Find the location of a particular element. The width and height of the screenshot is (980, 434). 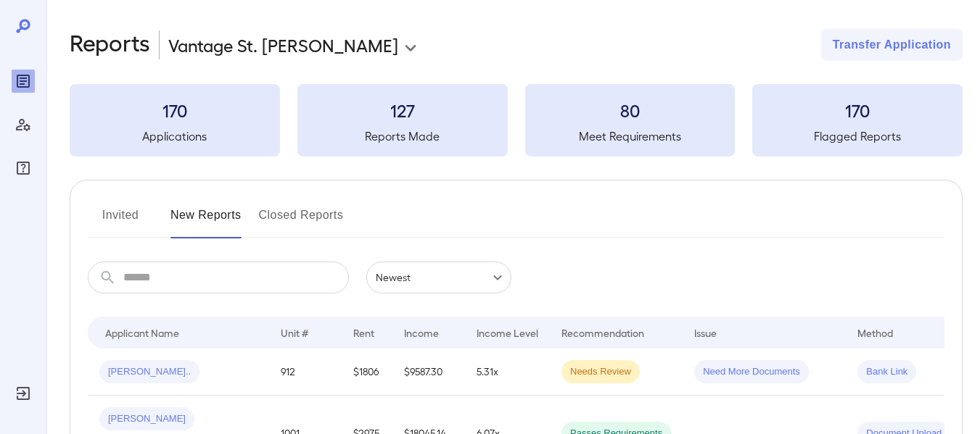

div: Newest is located at coordinates (439, 277).